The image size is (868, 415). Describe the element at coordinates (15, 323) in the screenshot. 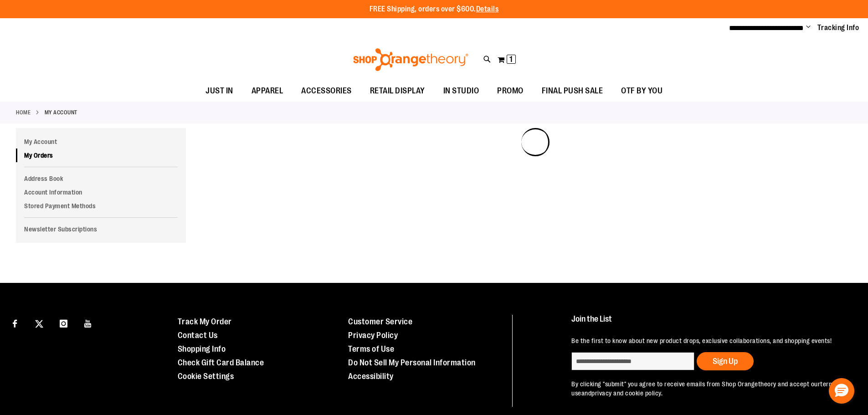

I see `a: Visit our Facebook page` at that location.